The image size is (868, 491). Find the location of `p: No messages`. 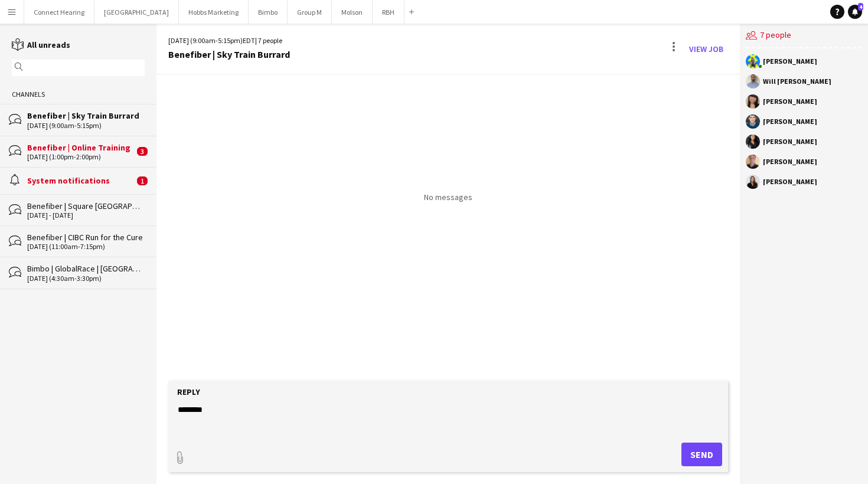

p: No messages is located at coordinates (448, 197).